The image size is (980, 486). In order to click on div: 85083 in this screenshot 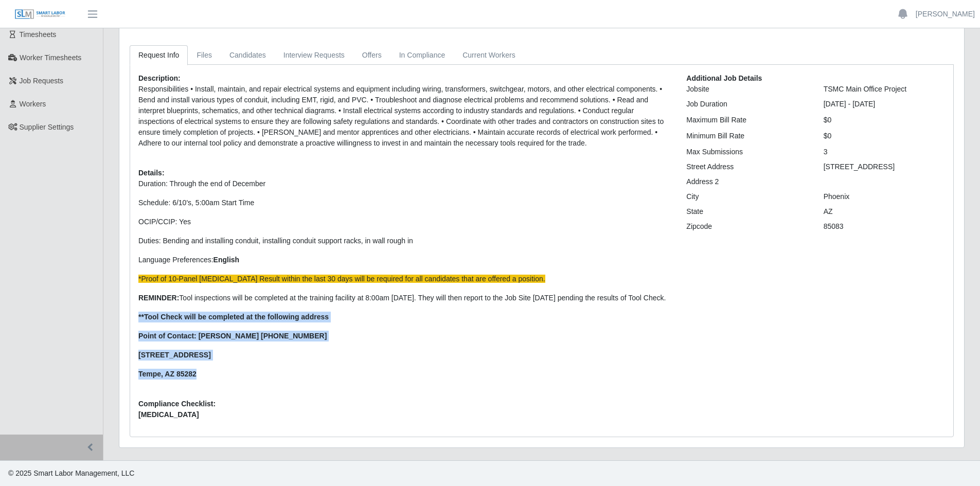, I will do `click(884, 227)`.